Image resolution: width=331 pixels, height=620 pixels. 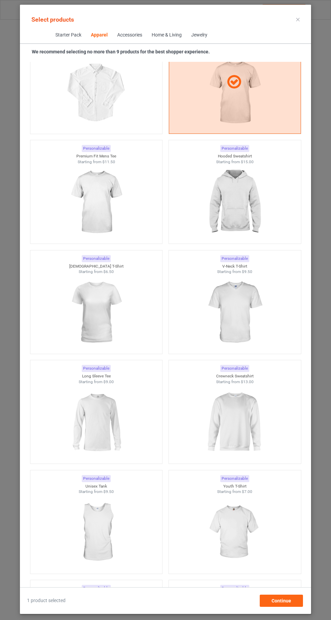 What do you see at coordinates (199, 35) in the screenshot?
I see `div: Jewelry` at bounding box center [199, 35].